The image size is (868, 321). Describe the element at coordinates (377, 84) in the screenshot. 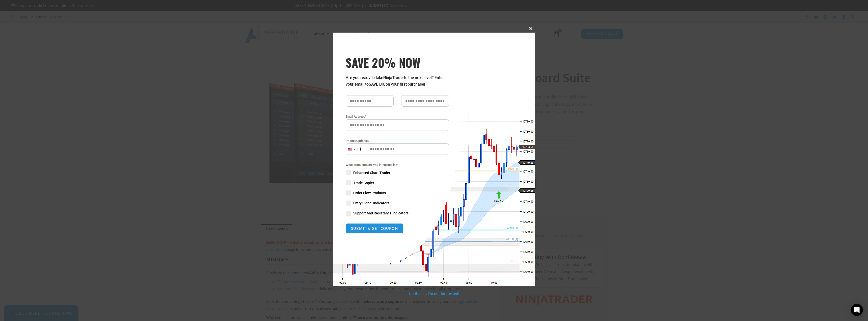

I see `strong: SAVE BIG` at that location.